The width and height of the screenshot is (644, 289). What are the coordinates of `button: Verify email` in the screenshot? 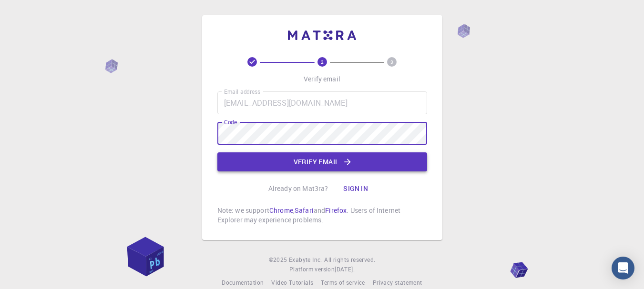 It's located at (322, 162).